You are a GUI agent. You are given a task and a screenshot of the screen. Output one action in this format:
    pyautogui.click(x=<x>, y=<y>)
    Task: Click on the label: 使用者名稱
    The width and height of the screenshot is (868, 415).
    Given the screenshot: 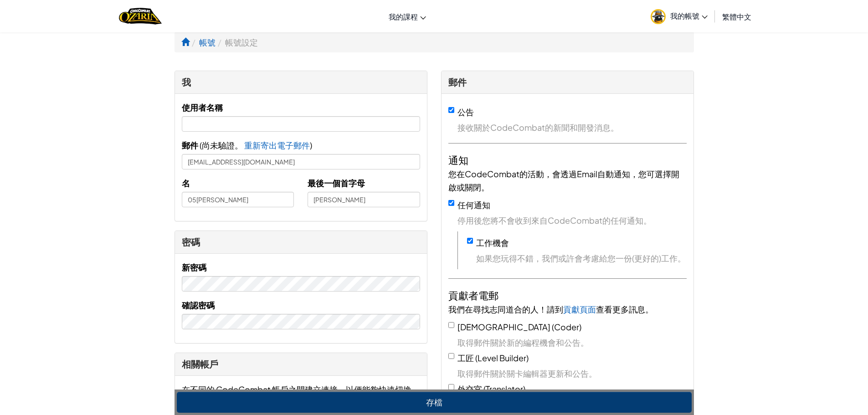 What is the action you would take?
    pyautogui.click(x=202, y=107)
    